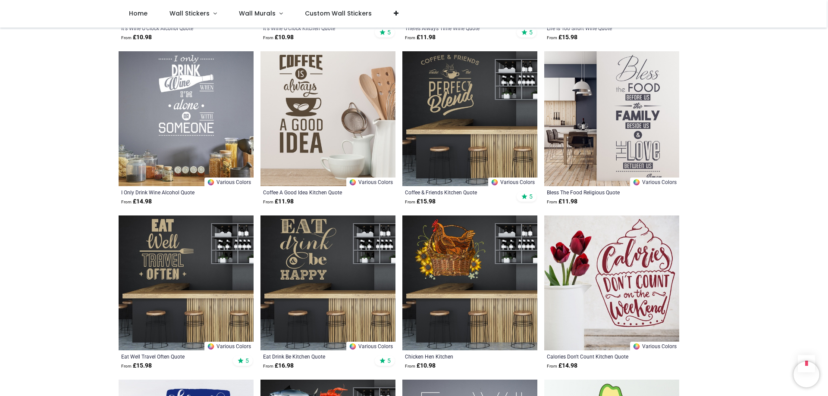  What do you see at coordinates (173, 356) in the screenshot?
I see `div: Eat Well Travel Often Quote` at bounding box center [173, 356].